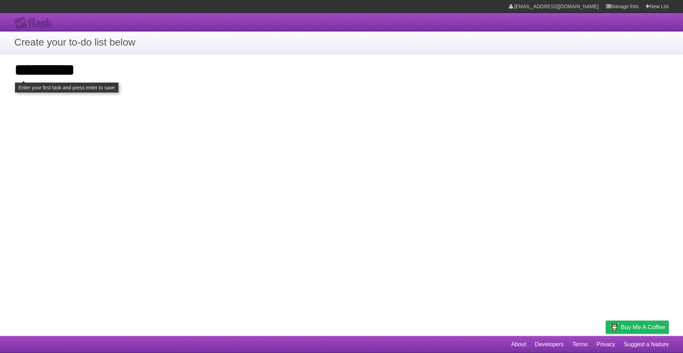 The height and width of the screenshot is (353, 683). What do you see at coordinates (614, 327) in the screenshot?
I see `img: Buy me a coffee` at bounding box center [614, 327].